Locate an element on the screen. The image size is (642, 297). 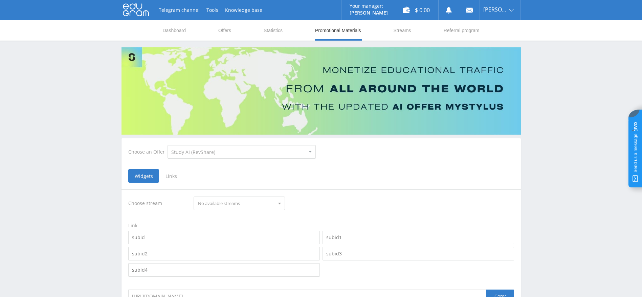
a: Promotional Materials is located at coordinates (338, 30).